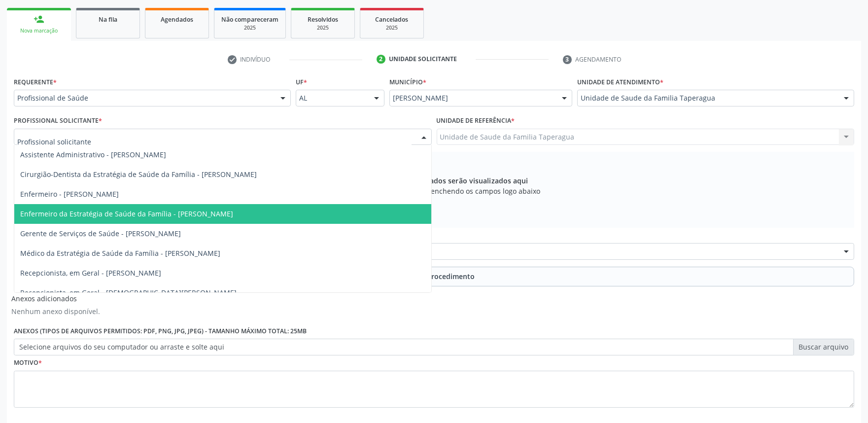 The height and width of the screenshot is (423, 868). I want to click on span: Não compareceram, so click(250, 19).